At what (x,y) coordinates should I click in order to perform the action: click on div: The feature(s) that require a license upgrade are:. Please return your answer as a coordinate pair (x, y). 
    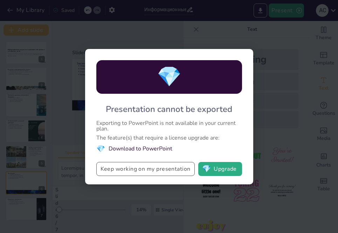
    Looking at the image, I should click on (169, 138).